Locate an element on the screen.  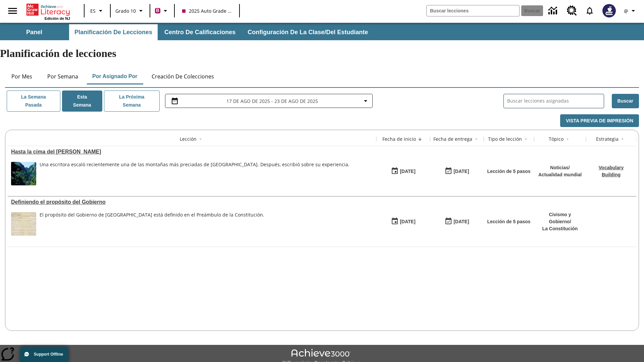
a: Vocabulary Building is located at coordinates (611, 171).